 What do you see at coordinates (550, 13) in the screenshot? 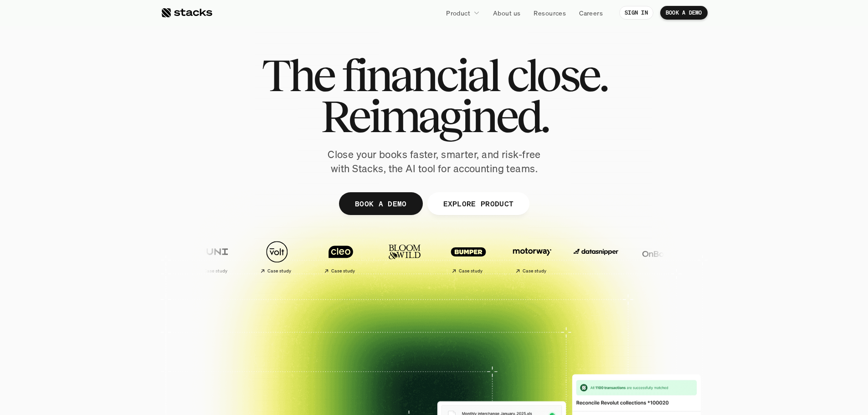
I see `p: Resources` at bounding box center [550, 13].